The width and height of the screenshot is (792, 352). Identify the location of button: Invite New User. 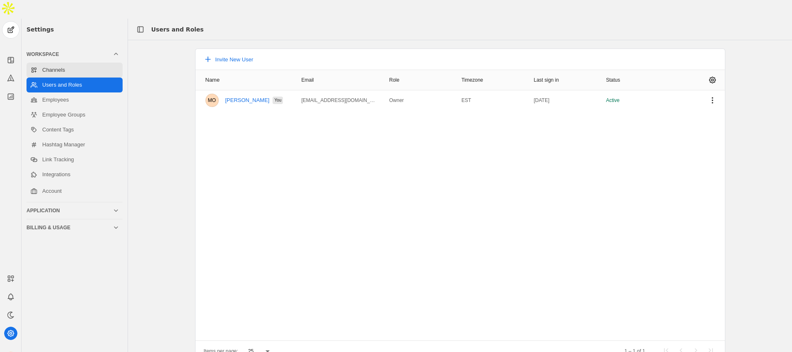
(229, 59).